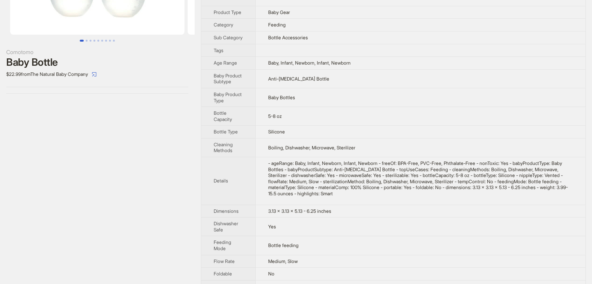  Describe the element at coordinates (97, 52) in the screenshot. I see `div: Comotomo` at that location.